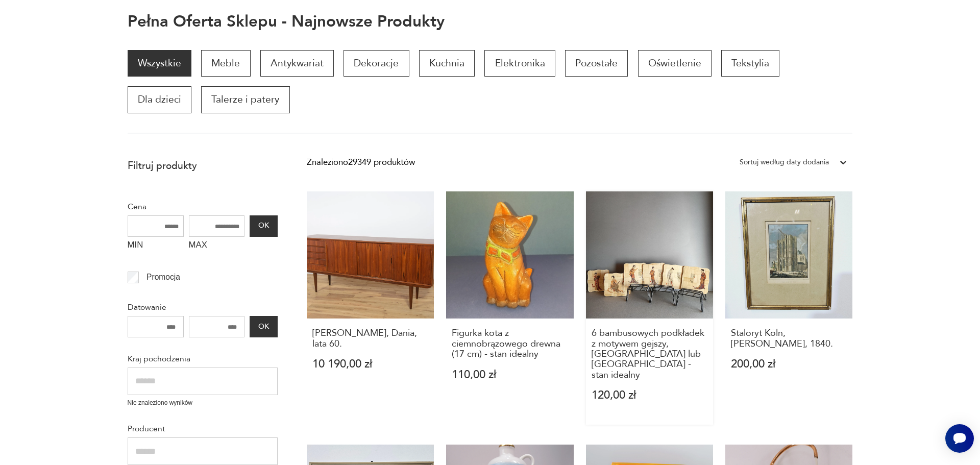  I want to click on div: Znaleziono 29349 produktów, so click(361, 163).